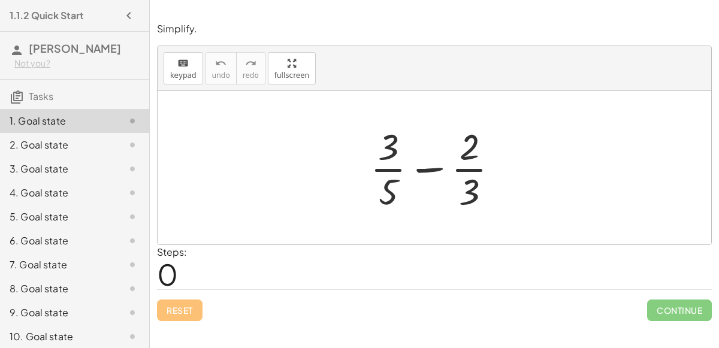  Describe the element at coordinates (221, 68) in the screenshot. I see `button: undoundo` at that location.